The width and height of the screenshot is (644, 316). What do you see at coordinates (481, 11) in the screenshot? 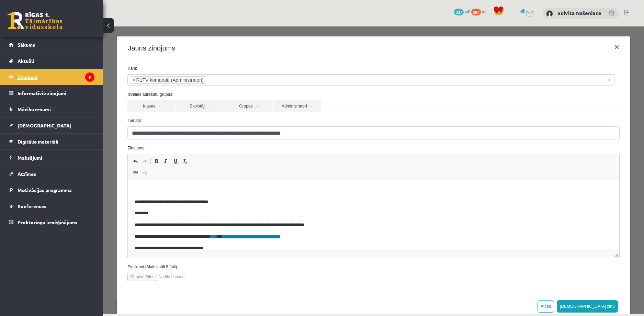
I see `a: 287 xp` at bounding box center [481, 11].